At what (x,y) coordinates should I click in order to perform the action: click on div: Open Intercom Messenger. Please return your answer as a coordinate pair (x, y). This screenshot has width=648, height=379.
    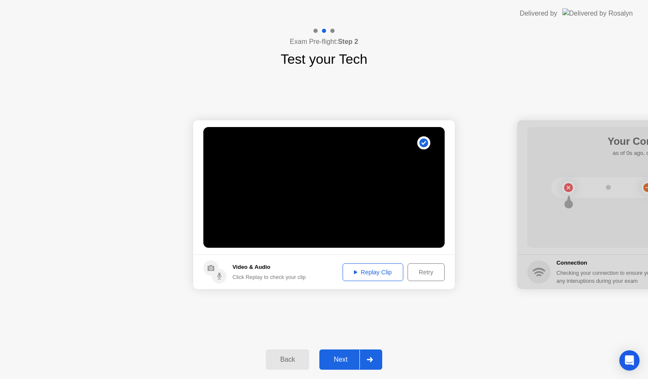
    Looking at the image, I should click on (630, 360).